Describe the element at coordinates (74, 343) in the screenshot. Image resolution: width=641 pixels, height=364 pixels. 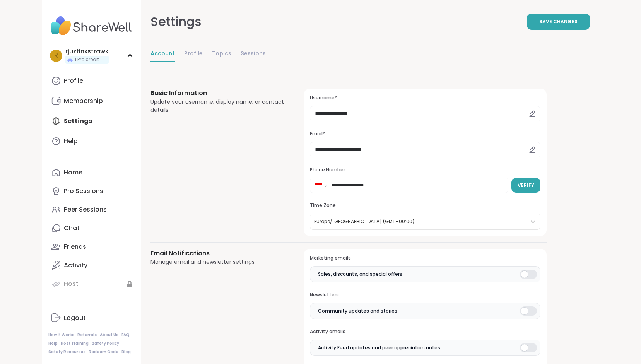
I see `a: Host Training` at that location.